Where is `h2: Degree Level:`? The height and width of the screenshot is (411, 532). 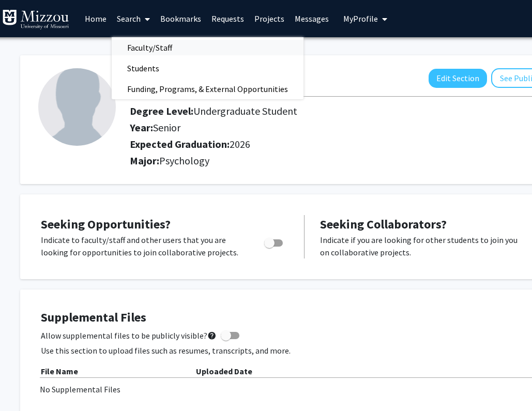 h2: Degree Level: is located at coordinates (315, 111).